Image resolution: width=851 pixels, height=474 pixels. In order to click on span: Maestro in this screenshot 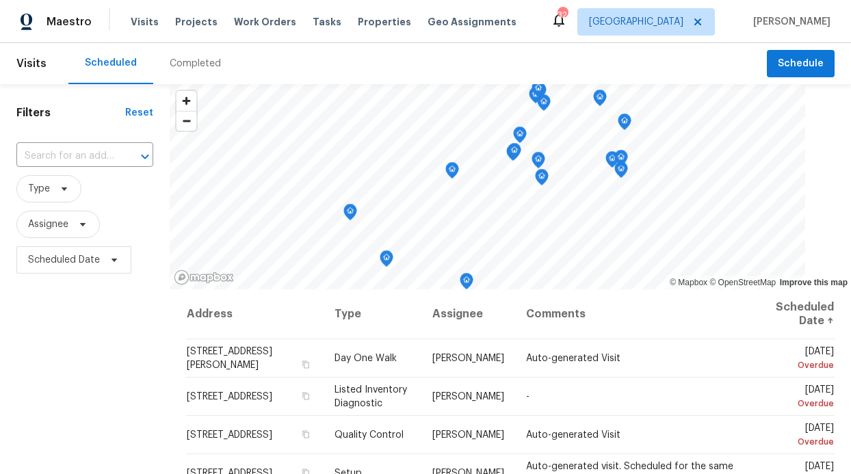, I will do `click(69, 22)`.